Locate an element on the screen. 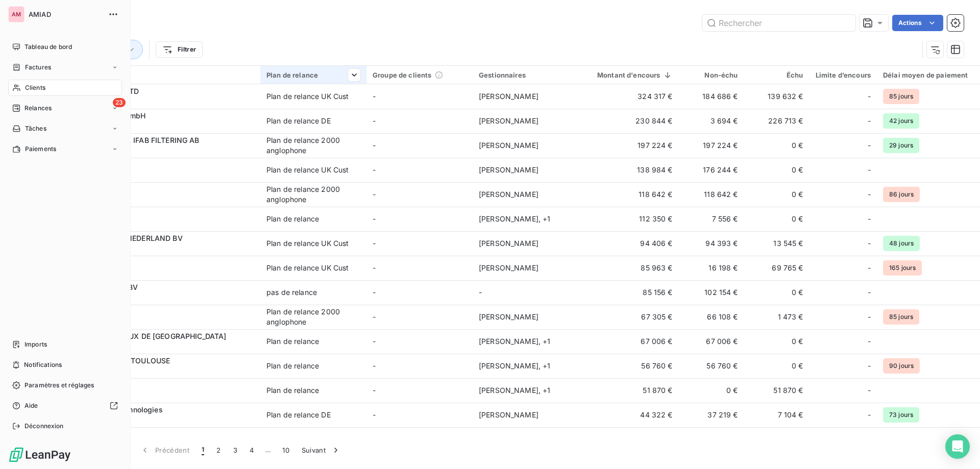 This screenshot has width=980, height=469. span: 1 is located at coordinates (203, 450).